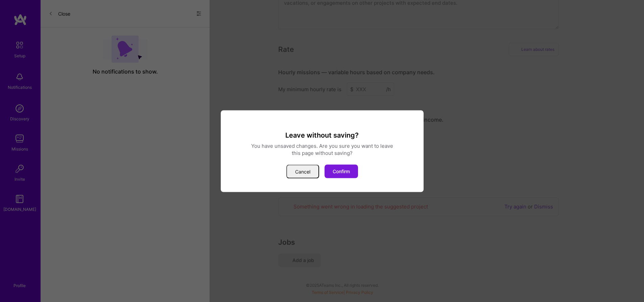  I want to click on button: Cancel, so click(303, 171).